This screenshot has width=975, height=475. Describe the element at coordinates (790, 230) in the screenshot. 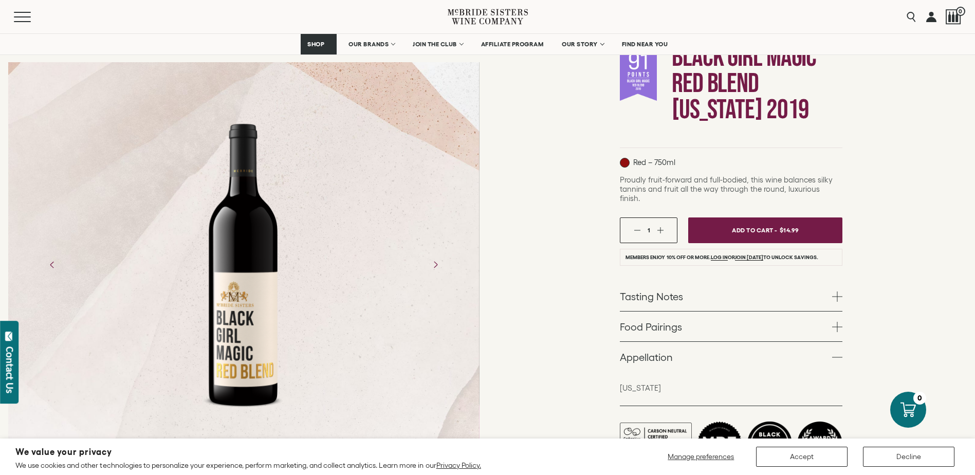

I see `span: $14.99` at that location.